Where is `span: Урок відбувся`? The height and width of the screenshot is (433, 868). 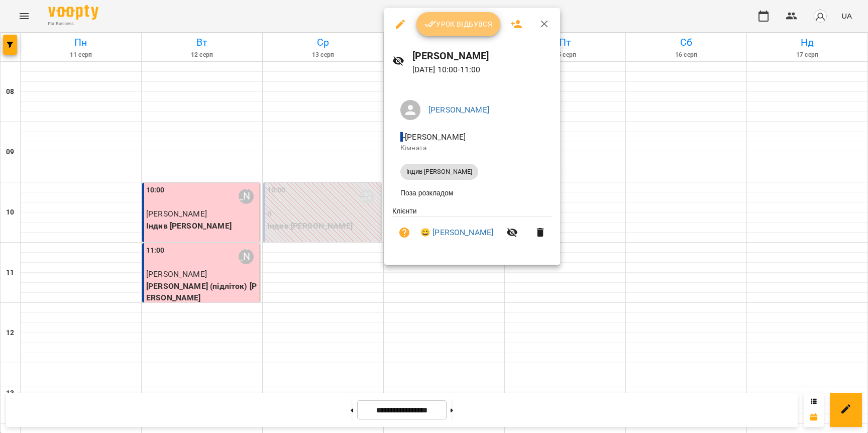 span: Урок відбувся is located at coordinates (459, 24).